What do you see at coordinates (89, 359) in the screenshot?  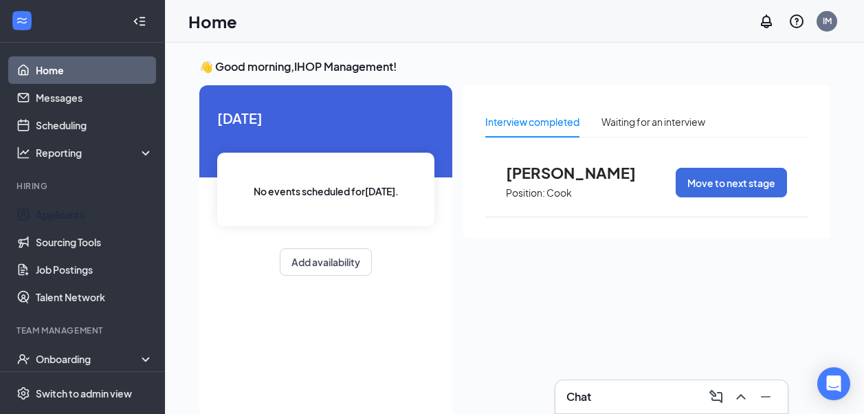 I see `div: Onboarding` at bounding box center [89, 359].